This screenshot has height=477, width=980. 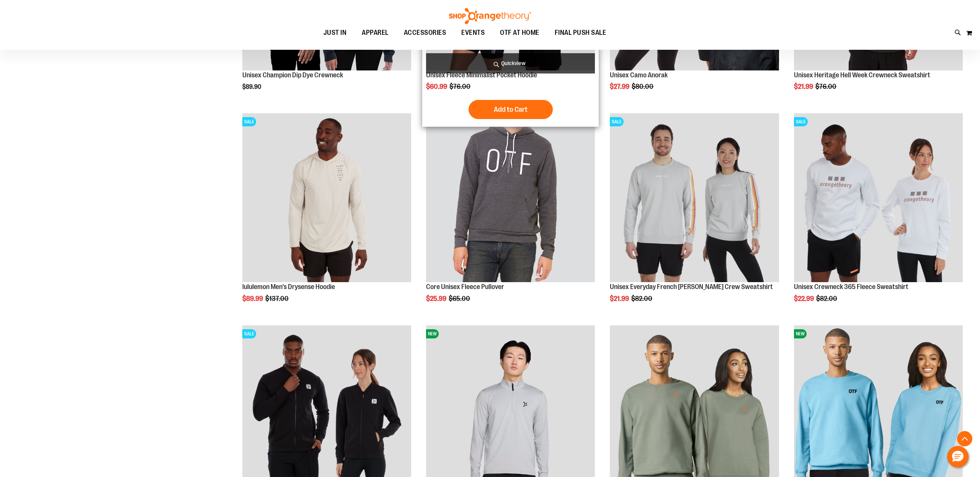 What do you see at coordinates (327, 198) in the screenshot?
I see `a: Product image for lululemon Mens Drysense Hoodie BoneSALE` at bounding box center [327, 198].